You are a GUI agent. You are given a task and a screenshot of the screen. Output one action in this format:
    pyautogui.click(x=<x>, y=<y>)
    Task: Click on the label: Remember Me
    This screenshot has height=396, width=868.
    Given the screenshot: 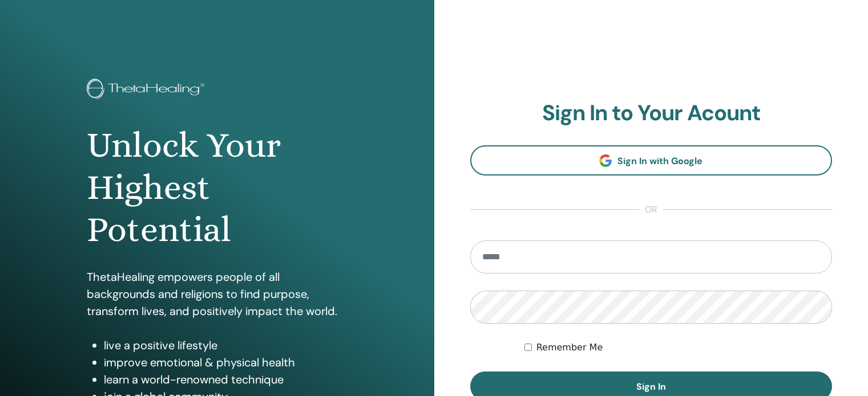 What is the action you would take?
    pyautogui.click(x=570, y=348)
    